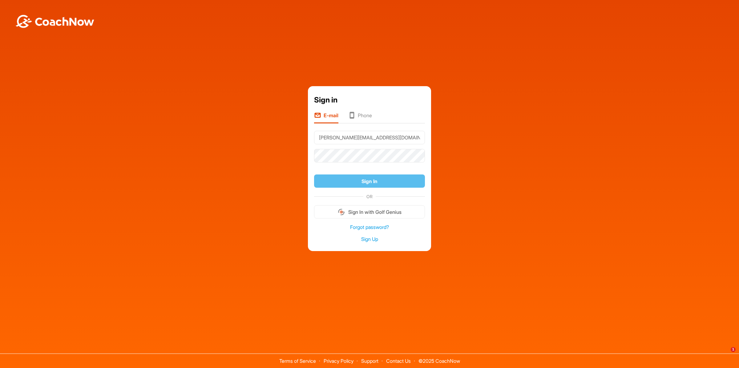 Image resolution: width=739 pixels, height=368 pixels. What do you see at coordinates (360, 118) in the screenshot?
I see `li: Phone` at bounding box center [360, 118].